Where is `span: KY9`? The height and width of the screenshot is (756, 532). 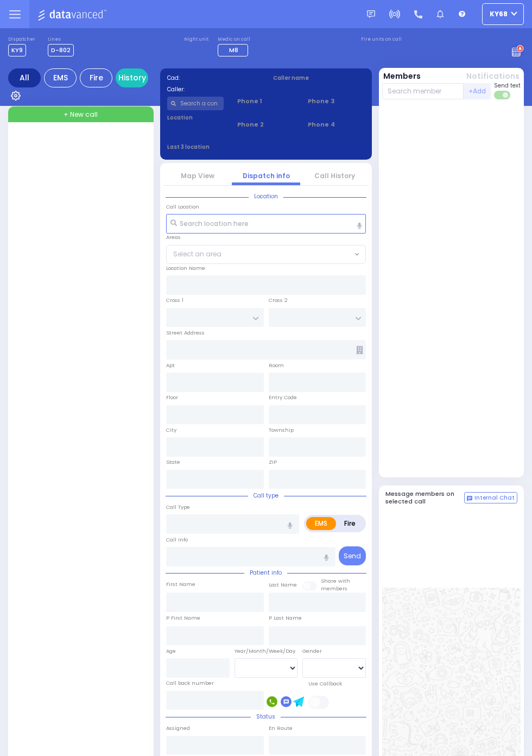 span: KY9 is located at coordinates (17, 50).